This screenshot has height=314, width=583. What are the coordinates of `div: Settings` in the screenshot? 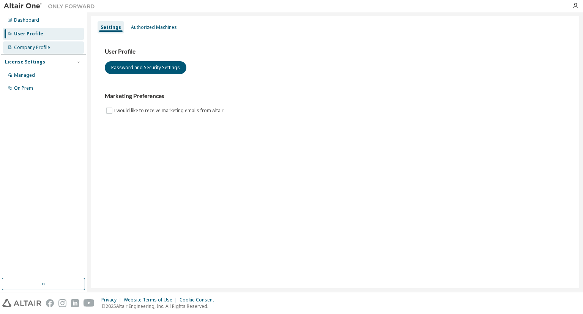 It's located at (111, 27).